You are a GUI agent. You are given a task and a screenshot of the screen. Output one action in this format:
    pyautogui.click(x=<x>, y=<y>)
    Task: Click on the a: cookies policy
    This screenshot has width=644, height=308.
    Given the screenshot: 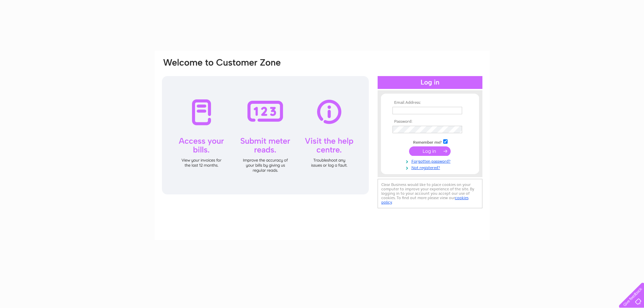 What is the action you would take?
    pyautogui.click(x=425, y=200)
    